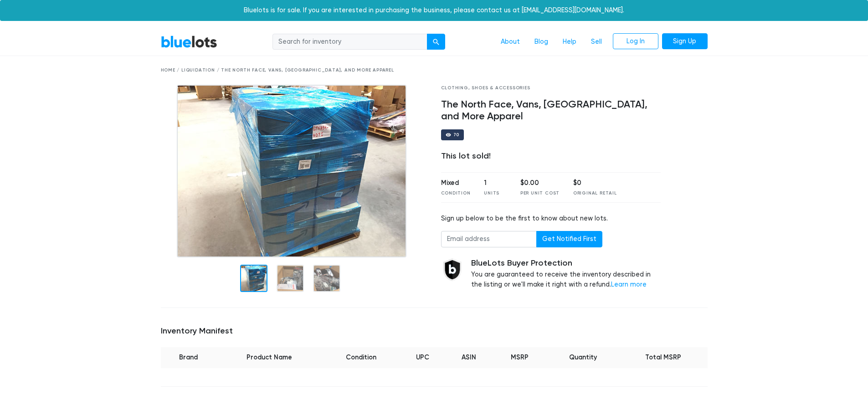 Image resolution: width=868 pixels, height=405 pixels. Describe the element at coordinates (350, 42) in the screenshot. I see `input: Search for inventory` at that location.